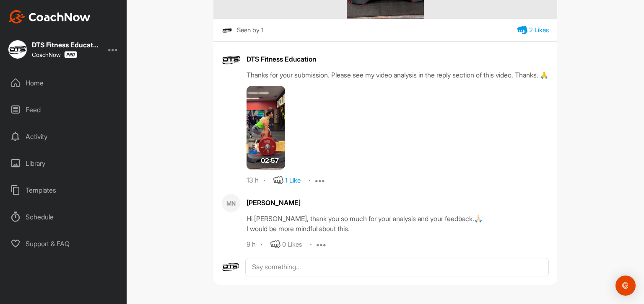  I want to click on img: media, so click(266, 128).